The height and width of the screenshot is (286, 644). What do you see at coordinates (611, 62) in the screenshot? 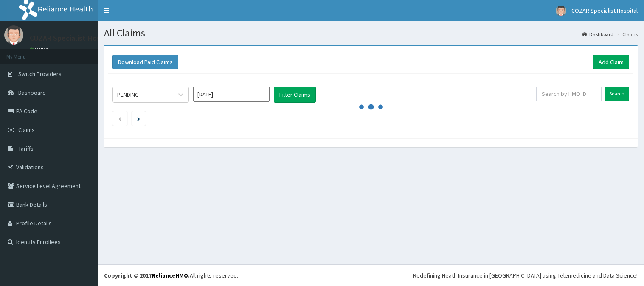
I see `a: Add Claim` at bounding box center [611, 62].